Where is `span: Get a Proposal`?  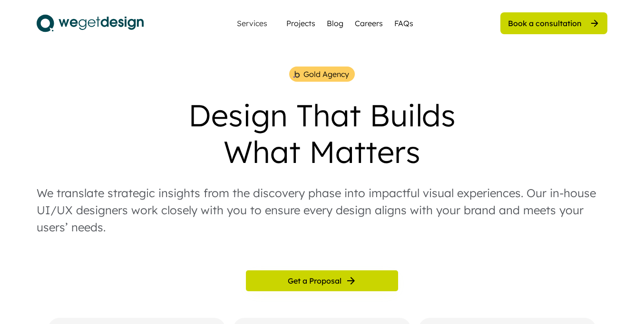
span: Get a Proposal is located at coordinates (314, 281).